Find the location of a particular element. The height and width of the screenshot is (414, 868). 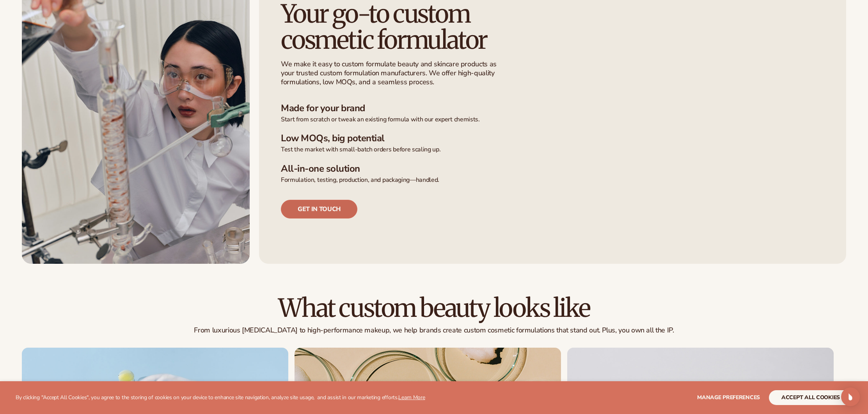

span: Manage preferences is located at coordinates (728, 397).